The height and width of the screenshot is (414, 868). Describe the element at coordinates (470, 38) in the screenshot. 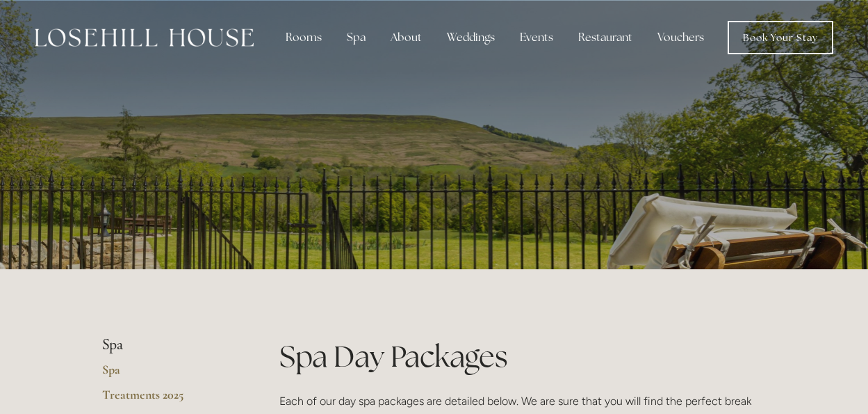

I see `div: Weddings` at that location.